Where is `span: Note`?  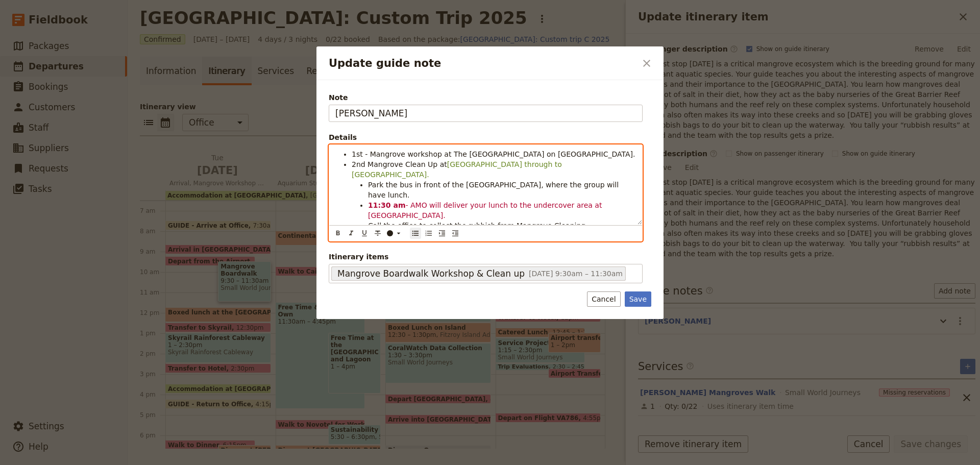 span: Note is located at coordinates (485, 97).